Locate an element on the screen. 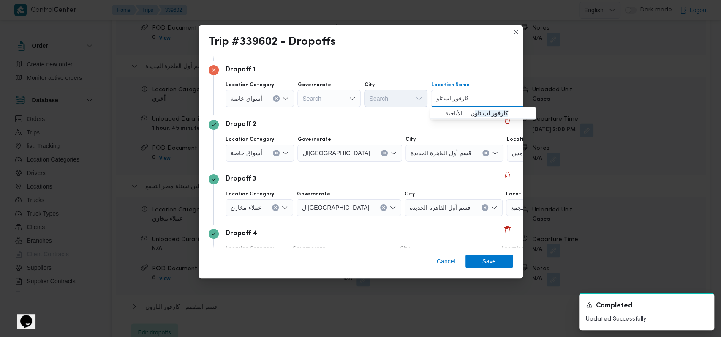 The height and width of the screenshot is (337, 721). p: Dropoff 4 is located at coordinates (241, 234).